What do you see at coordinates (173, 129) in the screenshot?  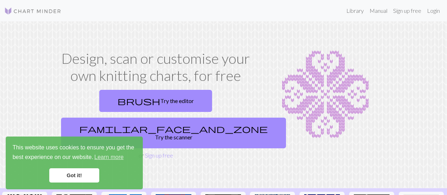 I see `span: familiar_face_and_zone` at bounding box center [173, 129].